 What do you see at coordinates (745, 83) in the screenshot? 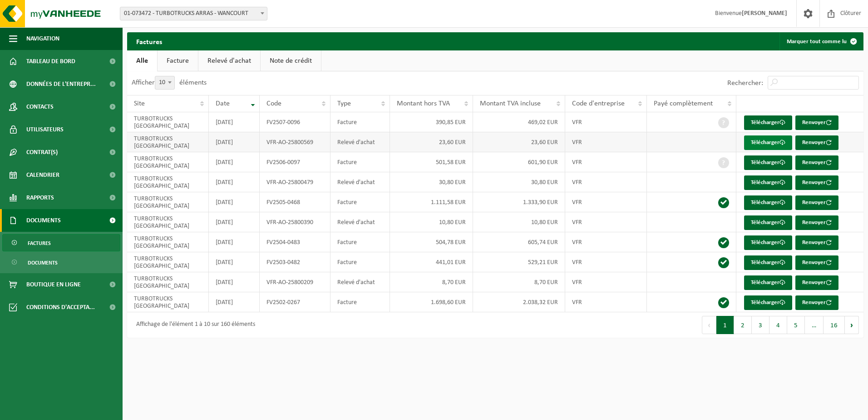
I see `label: Rechercher:` at bounding box center [745, 83].